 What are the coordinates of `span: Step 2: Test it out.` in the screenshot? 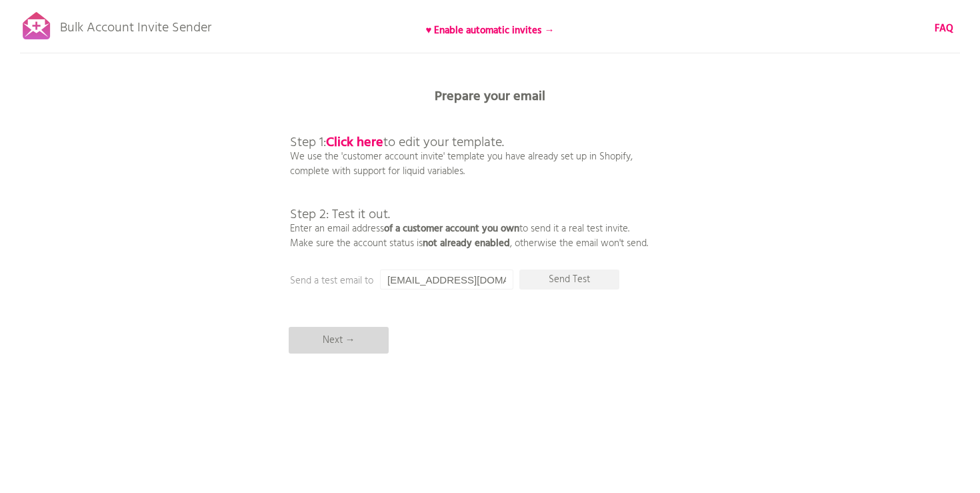 It's located at (340, 215).